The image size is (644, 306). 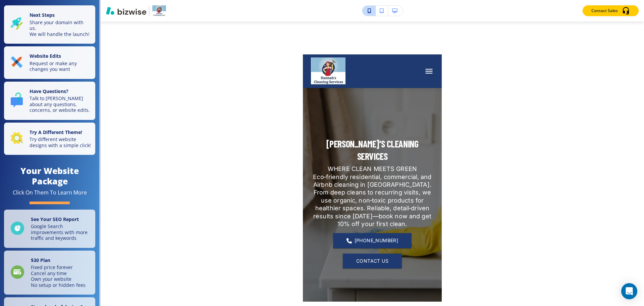 What do you see at coordinates (50, 139) in the screenshot?
I see `button: Try A Different Theme!Try different website designs with a simple click!` at bounding box center [50, 139].